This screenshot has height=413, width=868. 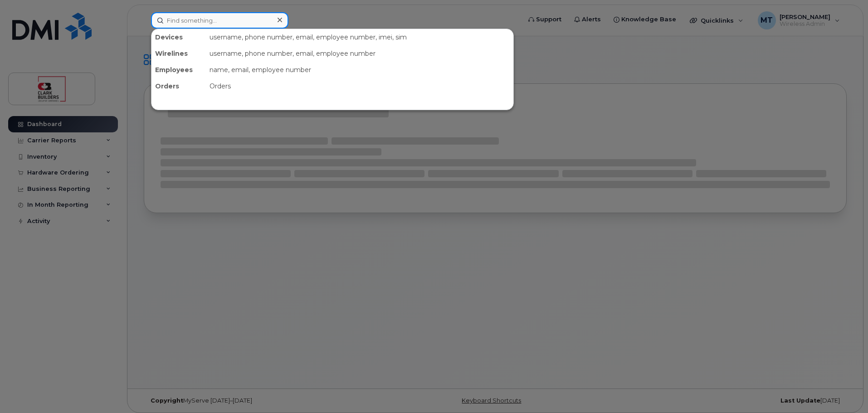 What do you see at coordinates (360, 37) in the screenshot?
I see `div: username, phone number, email, employee number, imei, sim` at bounding box center [360, 37].